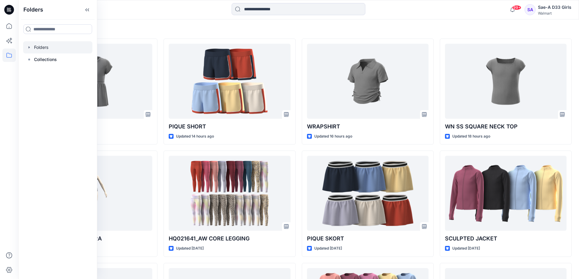  What do you see at coordinates (471, 136) in the screenshot?
I see `p: Updated 18 hours ago` at bounding box center [471, 136].